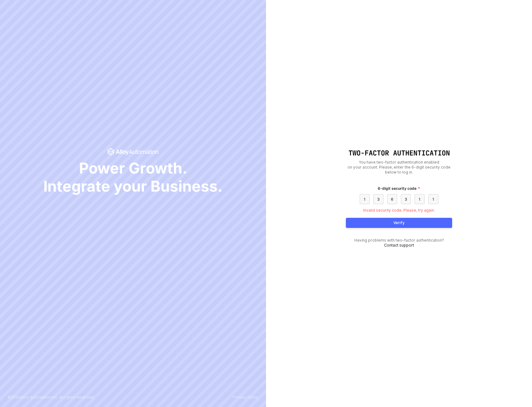 Image resolution: width=532 pixels, height=407 pixels. I want to click on div: Verify, so click(399, 223).